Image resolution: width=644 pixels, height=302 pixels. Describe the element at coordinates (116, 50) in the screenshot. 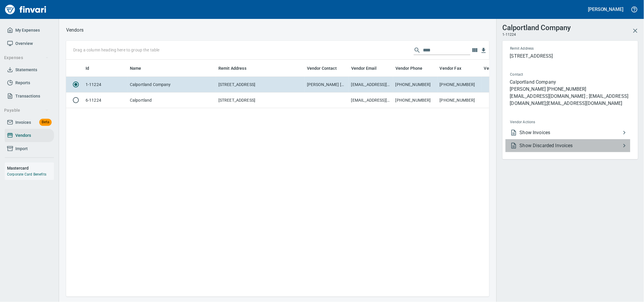

I see `p: Drag a column heading here to group the table` at that location.